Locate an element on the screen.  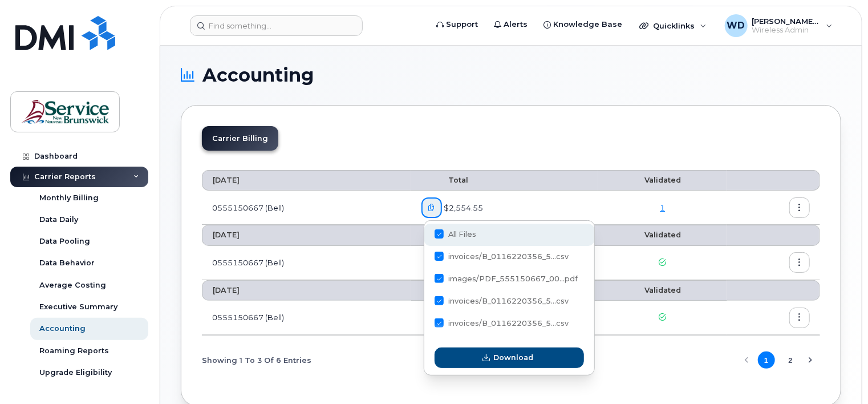
button: Page 1 is located at coordinates (766, 360).